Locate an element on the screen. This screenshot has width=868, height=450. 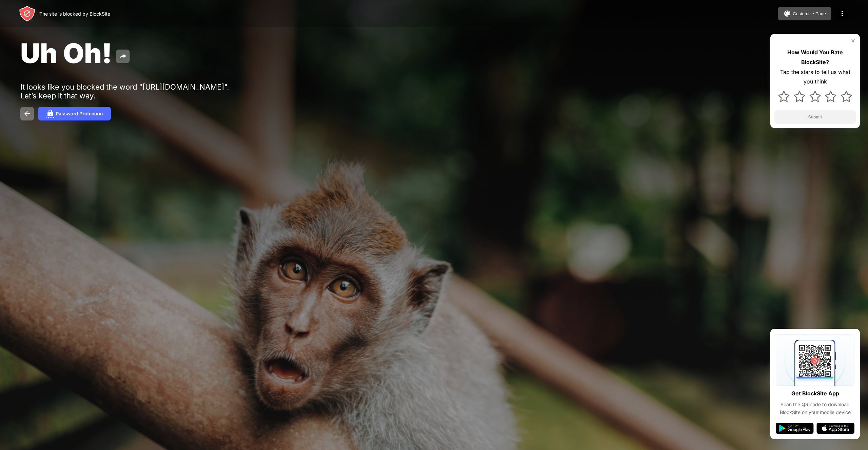
img: back.svg is located at coordinates (28, 114).